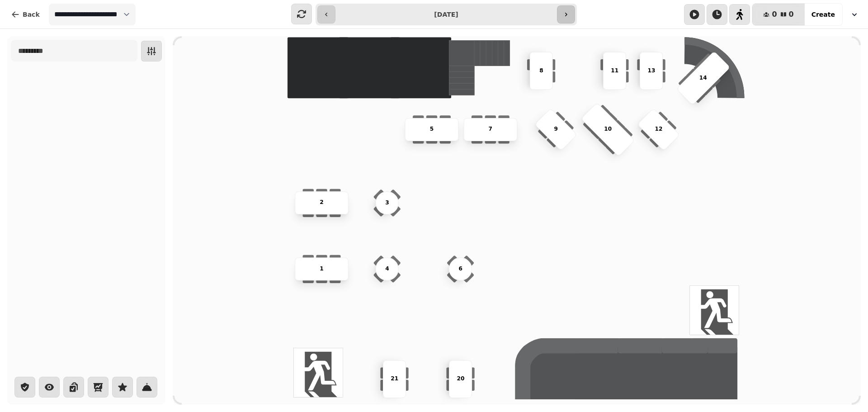  What do you see at coordinates (460, 269) in the screenshot?
I see `p: 6` at bounding box center [460, 269].